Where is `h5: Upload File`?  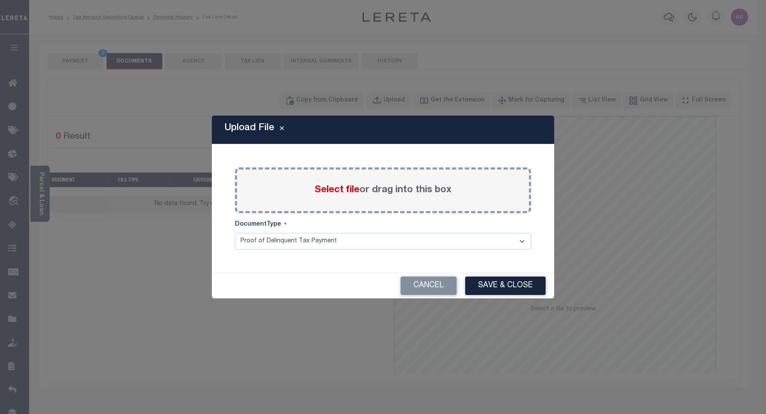
h5: Upload File is located at coordinates (250, 128).